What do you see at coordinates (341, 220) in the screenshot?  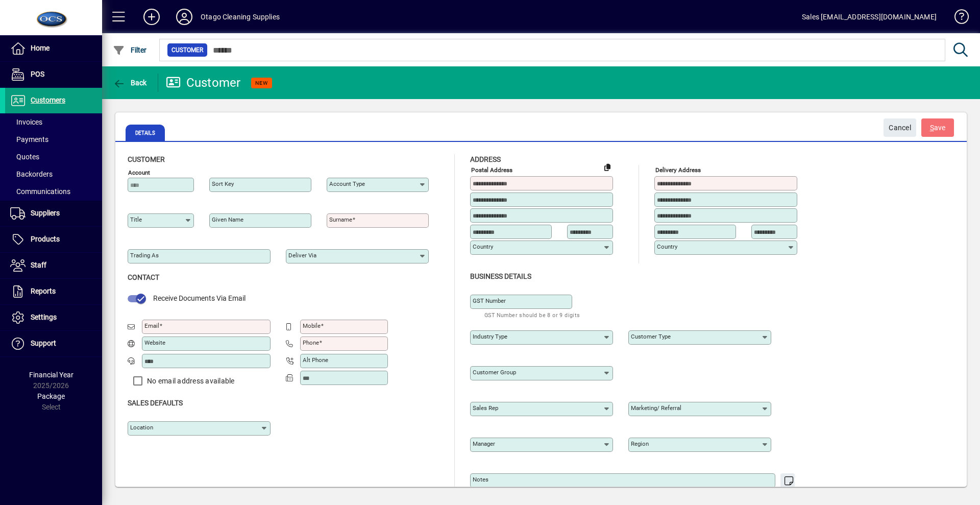 I see `mat-label: Surname` at bounding box center [341, 220].